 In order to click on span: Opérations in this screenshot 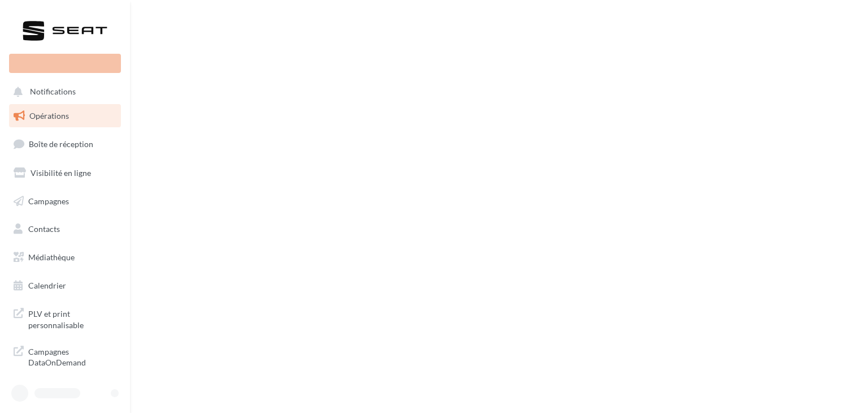, I will do `click(50, 115)`.